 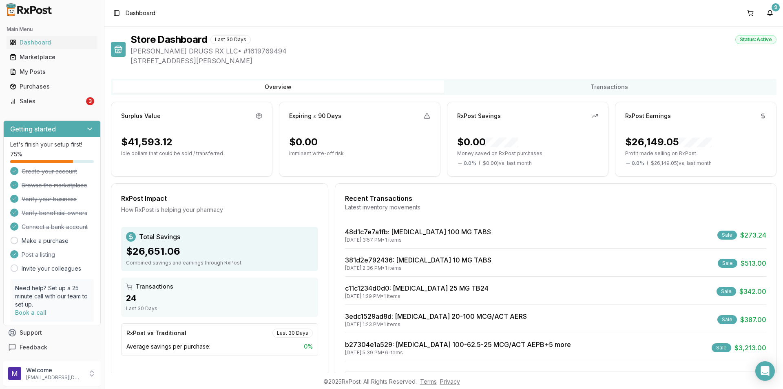 What do you see at coordinates (54, 213) in the screenshot?
I see `span: Verify beneficial owners` at bounding box center [54, 213].